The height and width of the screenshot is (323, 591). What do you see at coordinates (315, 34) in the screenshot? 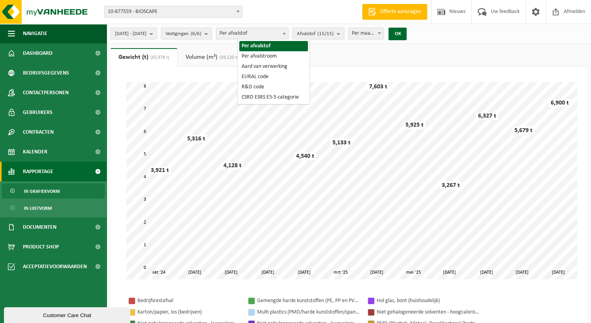
I see `span: Afvalstof` at bounding box center [315, 34].